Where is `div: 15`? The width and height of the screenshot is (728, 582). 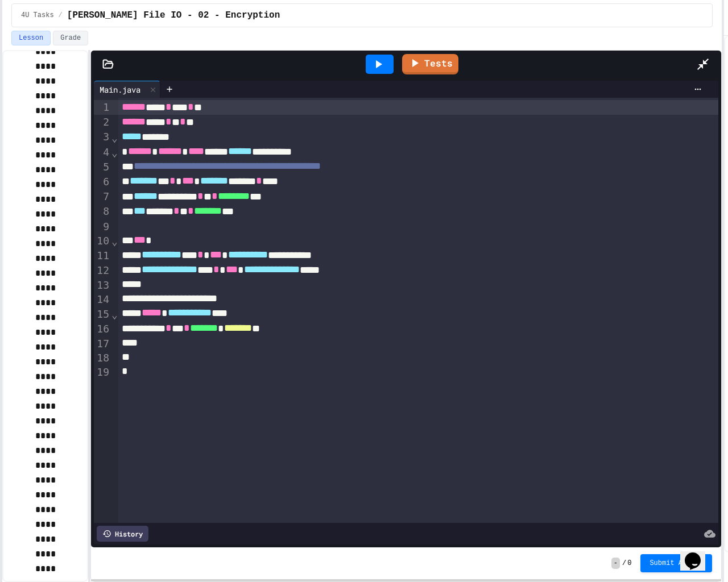
div: 15 is located at coordinates (102, 315).